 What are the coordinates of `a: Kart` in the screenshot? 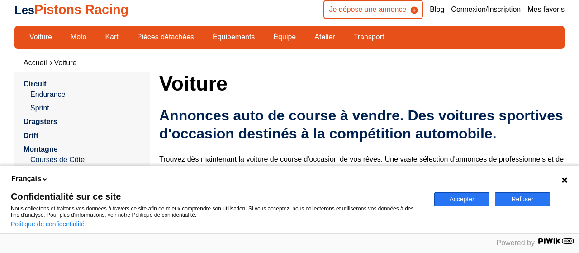 It's located at (111, 37).